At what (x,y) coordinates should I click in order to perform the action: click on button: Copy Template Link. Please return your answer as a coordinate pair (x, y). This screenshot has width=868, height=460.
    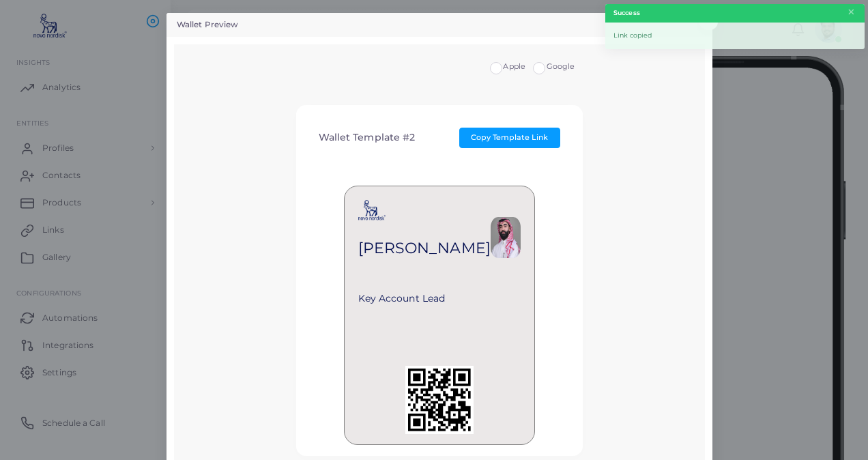
    Looking at the image, I should click on (510, 138).